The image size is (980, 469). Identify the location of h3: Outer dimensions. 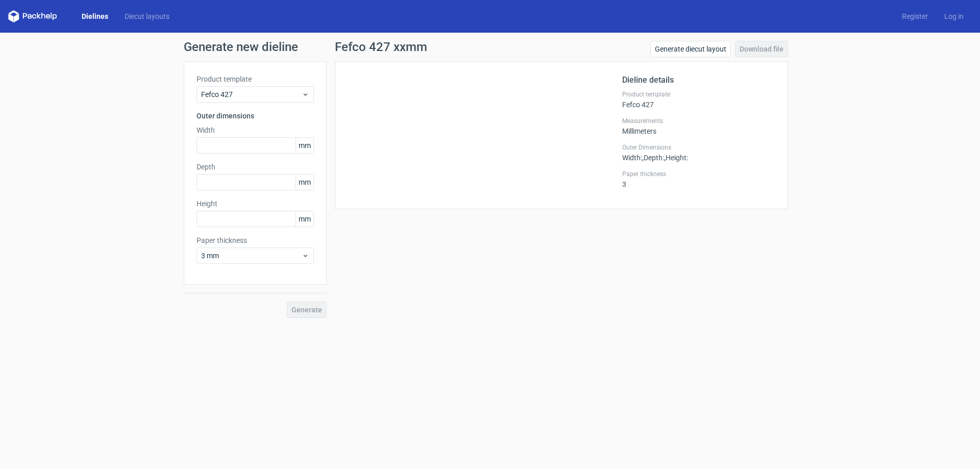
(255, 116).